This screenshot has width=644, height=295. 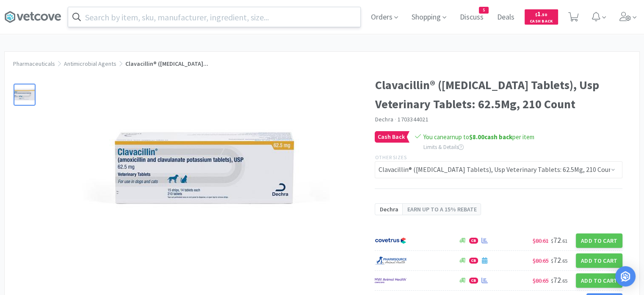 What do you see at coordinates (476, 137) in the screenshot?
I see `span: $8.00` at bounding box center [476, 137].